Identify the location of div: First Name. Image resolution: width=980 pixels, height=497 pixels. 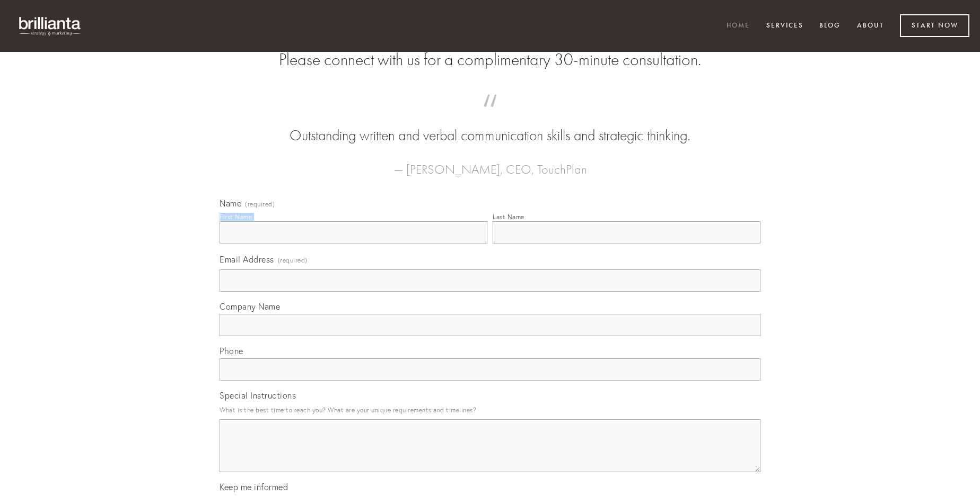
(236, 217).